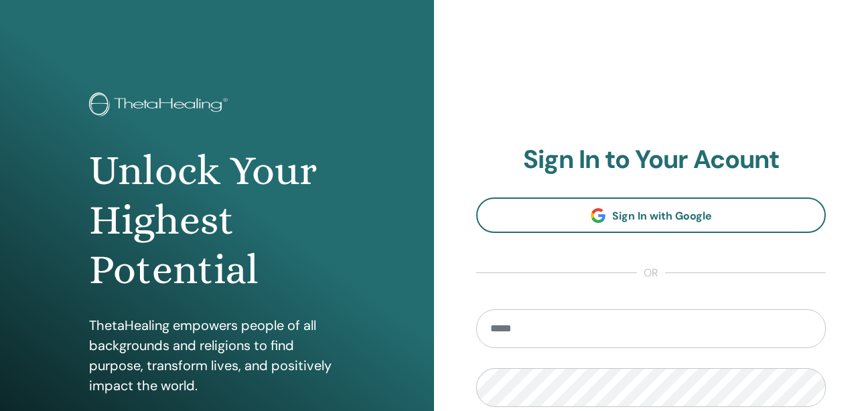 This screenshot has height=411, width=868. What do you see at coordinates (650, 215) in the screenshot?
I see `a: Sign In with Google` at bounding box center [650, 215].